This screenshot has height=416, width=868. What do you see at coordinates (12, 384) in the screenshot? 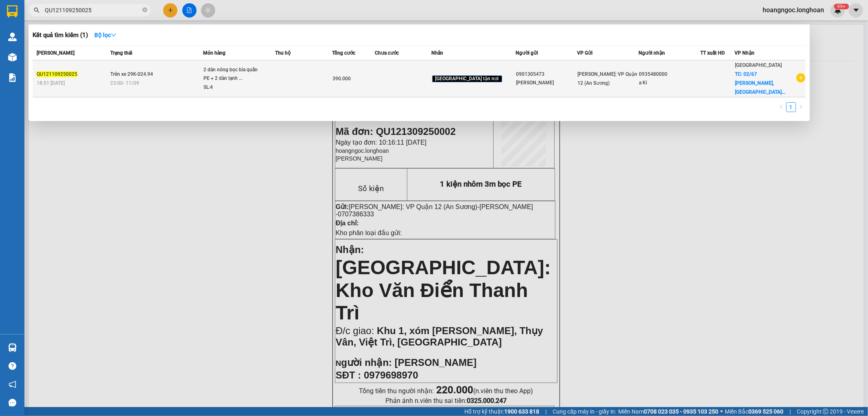
I see `span: notification` at bounding box center [12, 384].